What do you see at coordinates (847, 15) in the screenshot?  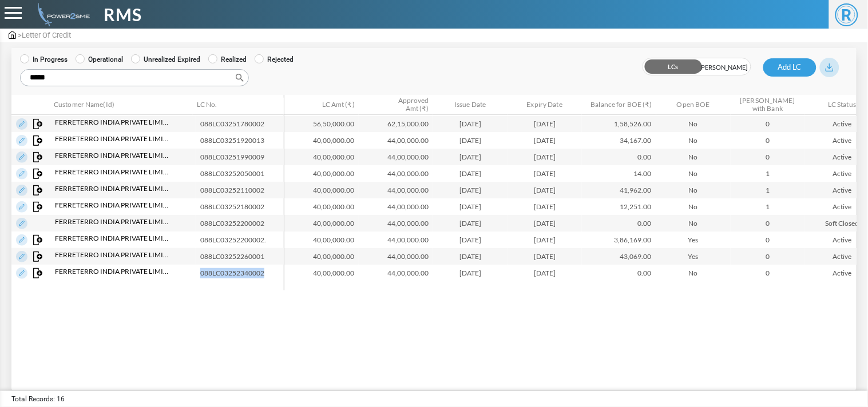 I see `span: R` at bounding box center [847, 15].